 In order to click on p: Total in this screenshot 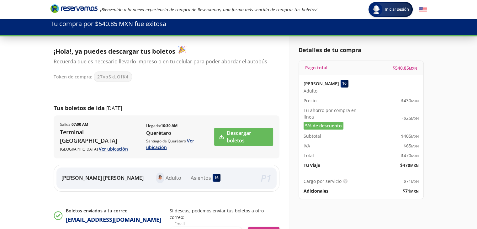, I will do `click(308, 155)`.